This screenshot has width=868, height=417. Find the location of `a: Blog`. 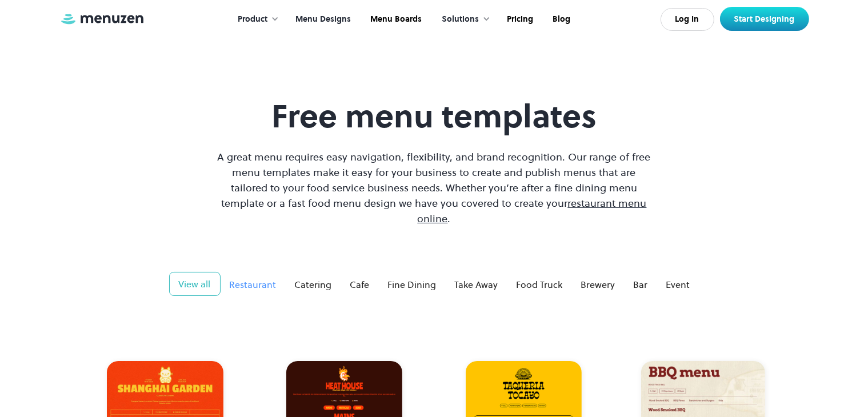

a: Blog is located at coordinates (560, 20).